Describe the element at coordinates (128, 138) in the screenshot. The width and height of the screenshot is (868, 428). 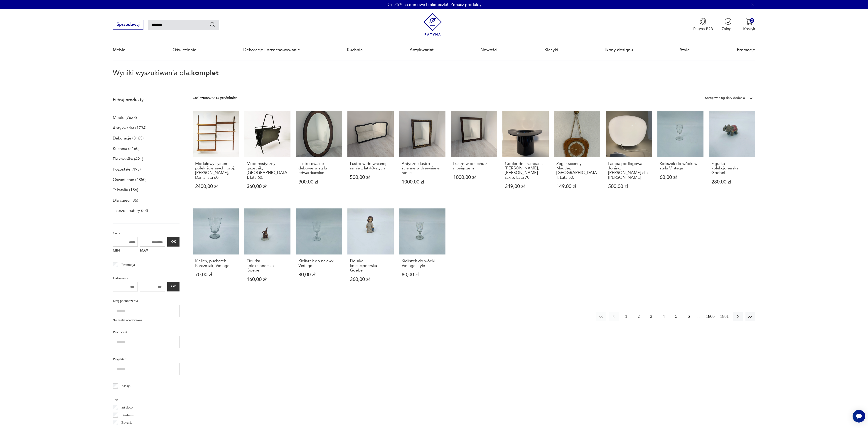
I see `p: Dekoracje (8165)` at that location.